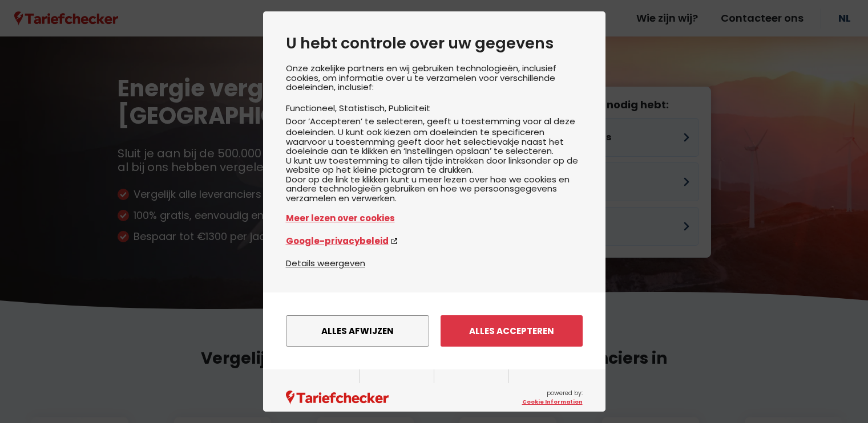 The width and height of the screenshot is (868, 423). I want to click on h2: U hebt controle over uw gegevens, so click(435, 43).